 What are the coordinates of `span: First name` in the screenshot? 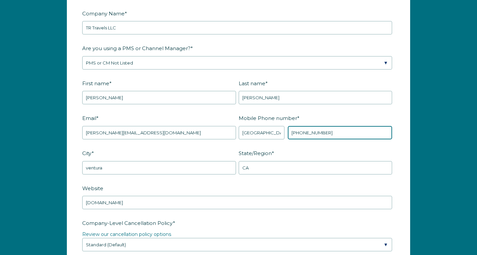 It's located at (96, 83).